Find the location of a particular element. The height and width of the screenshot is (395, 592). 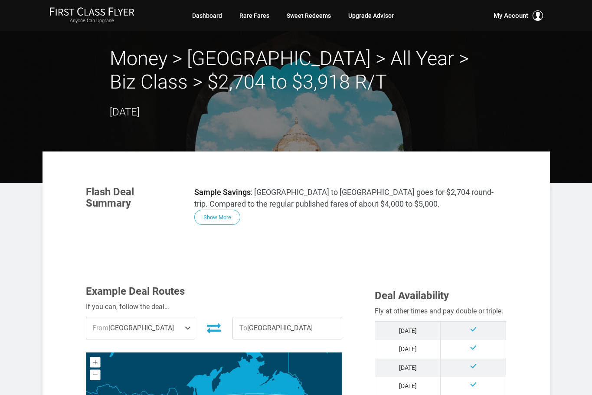

div: Fly at other times and pay double or triple. is located at coordinates (440, 311).